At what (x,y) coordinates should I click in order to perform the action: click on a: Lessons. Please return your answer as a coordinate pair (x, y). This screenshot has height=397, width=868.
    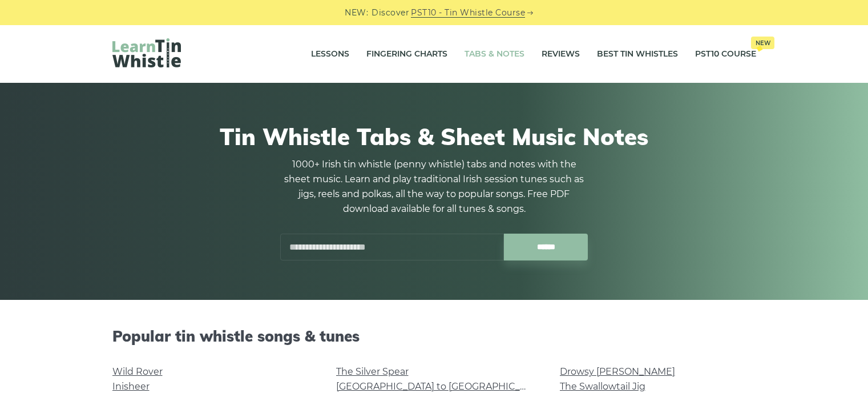
    Looking at the image, I should click on (330, 54).